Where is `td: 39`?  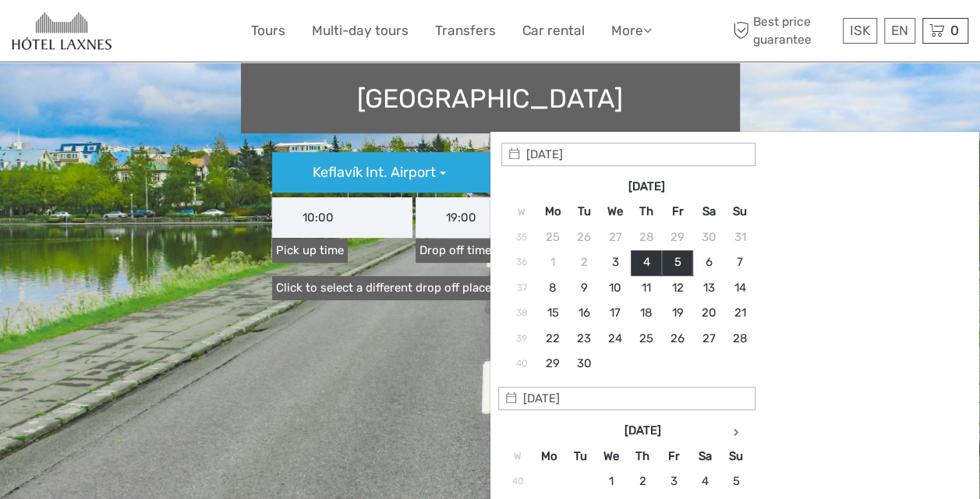 td: 39 is located at coordinates (522, 339).